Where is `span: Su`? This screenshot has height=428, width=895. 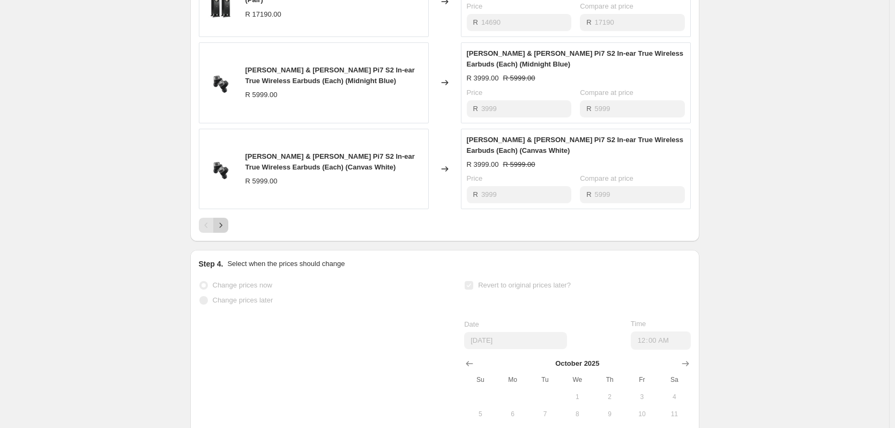 span: Su is located at coordinates (480, 379).